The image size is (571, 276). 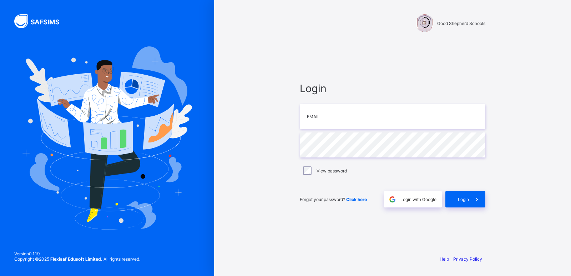 I want to click on span: Login with Google, so click(x=419, y=199).